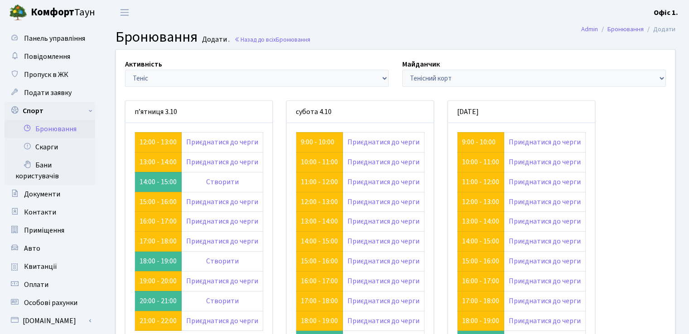 The width and height of the screenshot is (689, 334). Describe the element at coordinates (50, 213) in the screenshot. I see `a: Контакти` at that location.